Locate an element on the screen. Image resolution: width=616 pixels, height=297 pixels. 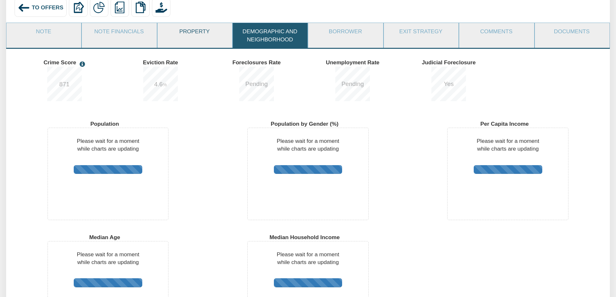
a: Note Financials is located at coordinates (119, 31).